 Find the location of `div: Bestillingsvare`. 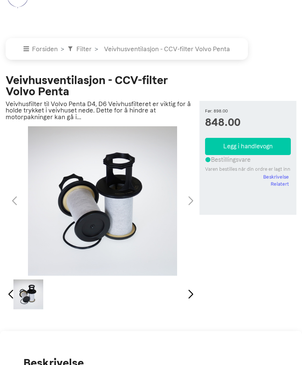

div: Bestillingsvare is located at coordinates (248, 164).